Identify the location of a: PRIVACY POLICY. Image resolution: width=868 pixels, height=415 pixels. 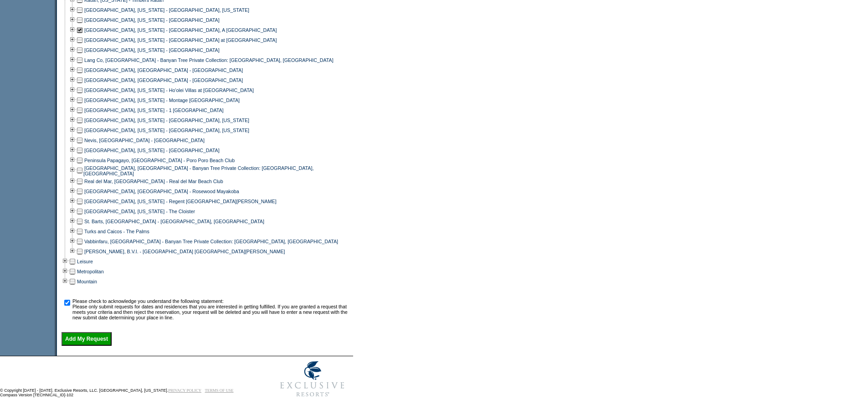
(184, 391).